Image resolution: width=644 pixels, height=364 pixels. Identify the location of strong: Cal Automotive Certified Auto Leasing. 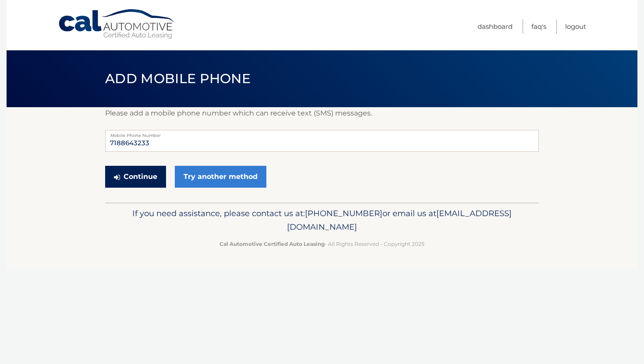
(272, 244).